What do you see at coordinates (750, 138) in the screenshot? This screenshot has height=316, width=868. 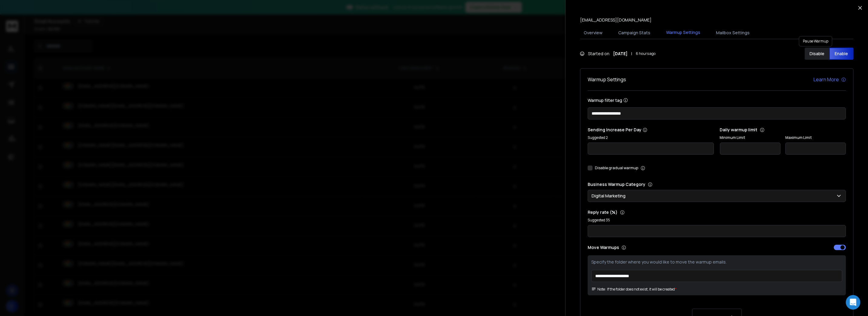 I see `label: Minimum Limit` at bounding box center [750, 138].